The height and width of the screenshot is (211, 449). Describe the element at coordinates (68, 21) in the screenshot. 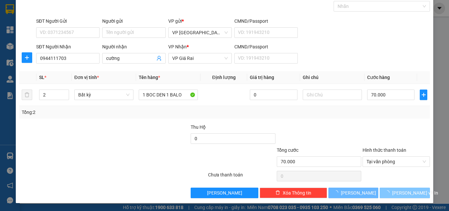

I see `div: SĐT Người Gửi` at that location.